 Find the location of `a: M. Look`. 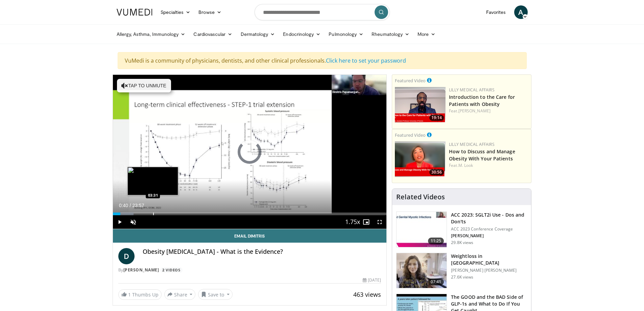

a: M. Look is located at coordinates (466, 165).